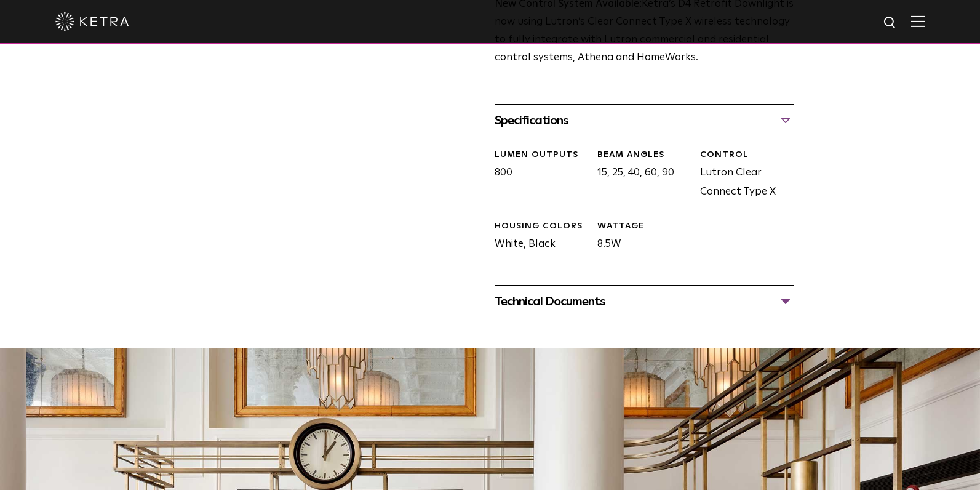 Image resolution: width=980 pixels, height=490 pixels. I want to click on div: Technical Documents, so click(644, 302).